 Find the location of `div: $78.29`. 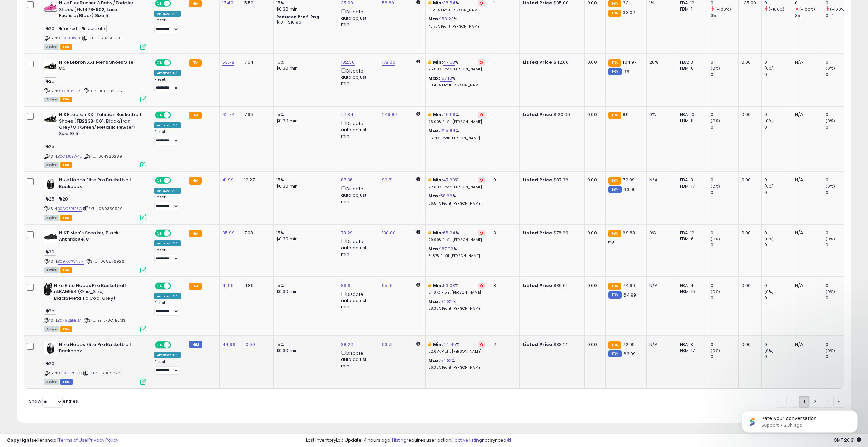

div: $78.29 is located at coordinates (551, 233).